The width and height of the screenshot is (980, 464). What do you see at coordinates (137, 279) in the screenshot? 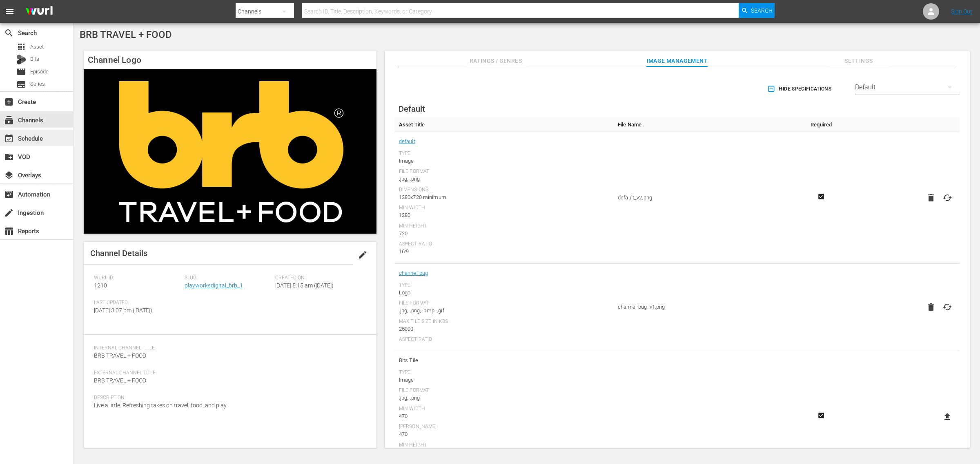
I see `span: Wurl ID:` at bounding box center [137, 279].